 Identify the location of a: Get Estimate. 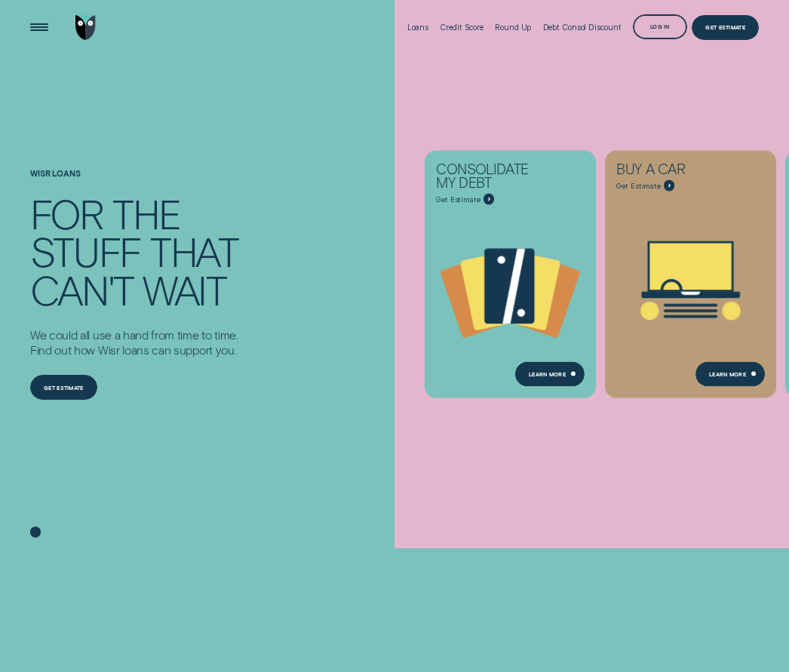
(725, 27).